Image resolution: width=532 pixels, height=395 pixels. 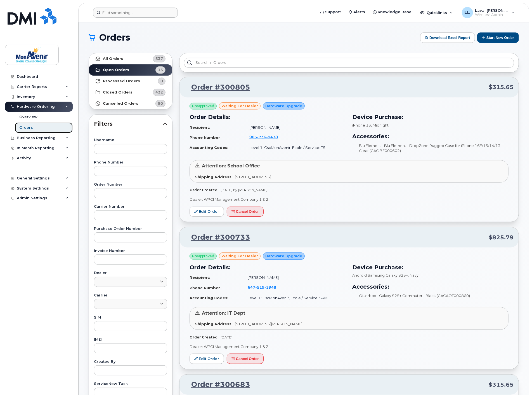 What do you see at coordinates (130, 185) in the screenshot?
I see `label: Order Number` at bounding box center [130, 185].